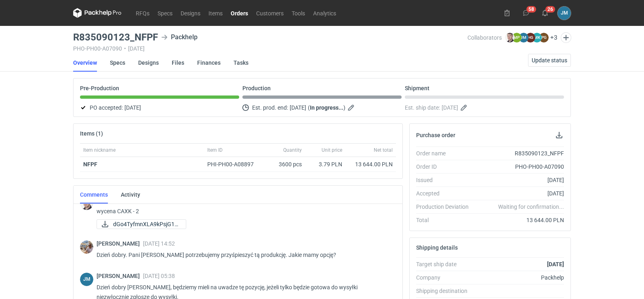  What do you see at coordinates (91, 134) in the screenshot?
I see `h2: Items (1)` at bounding box center [91, 134].